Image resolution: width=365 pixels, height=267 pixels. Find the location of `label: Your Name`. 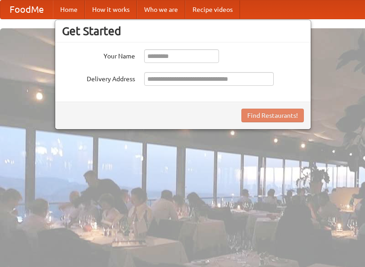

label: Your Name is located at coordinates (98, 55).